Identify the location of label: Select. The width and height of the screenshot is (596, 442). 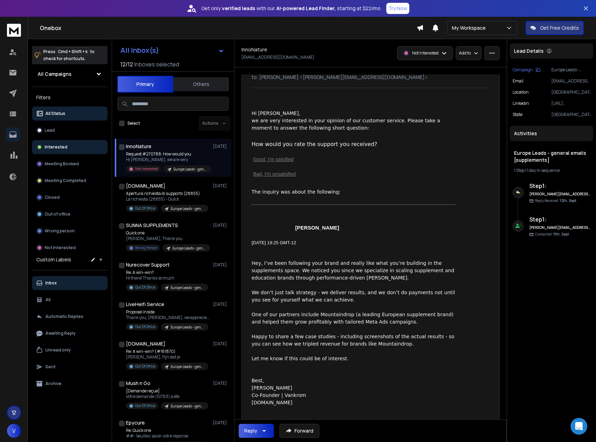
(134, 123).